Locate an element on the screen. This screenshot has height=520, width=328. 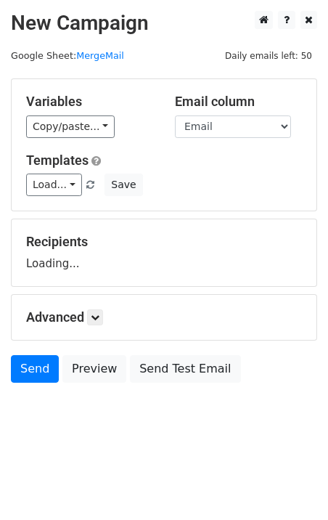
h2: New Campaign is located at coordinates (164, 23).